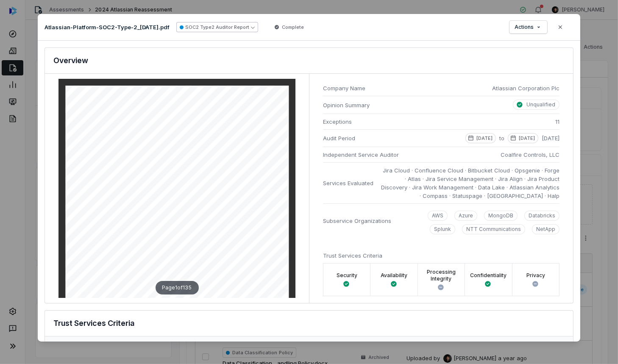 The image size is (618, 364). What do you see at coordinates (500, 216) in the screenshot?
I see `p: MongoDB` at bounding box center [500, 216].